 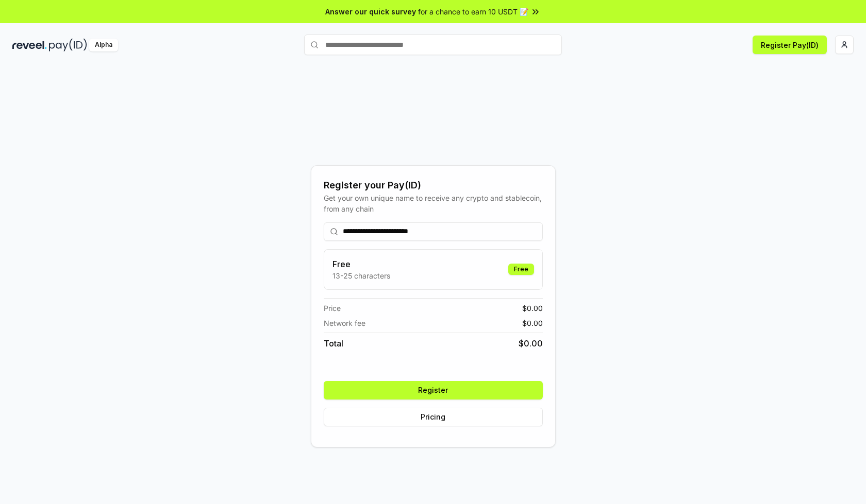 I want to click on div: Register your Pay(ID), so click(x=433, y=186).